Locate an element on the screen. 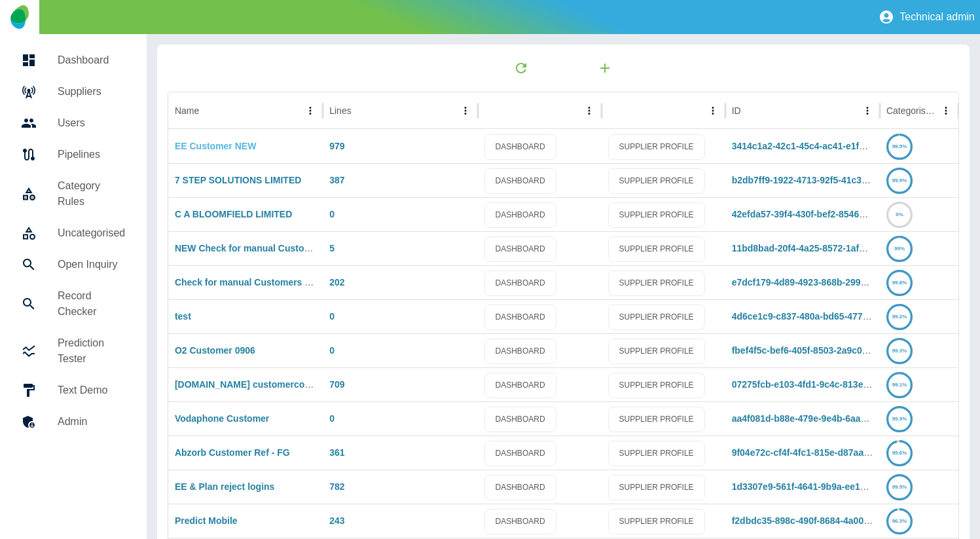 Image resolution: width=980 pixels, height=539 pixels. a: 98.5% is located at coordinates (900, 146).